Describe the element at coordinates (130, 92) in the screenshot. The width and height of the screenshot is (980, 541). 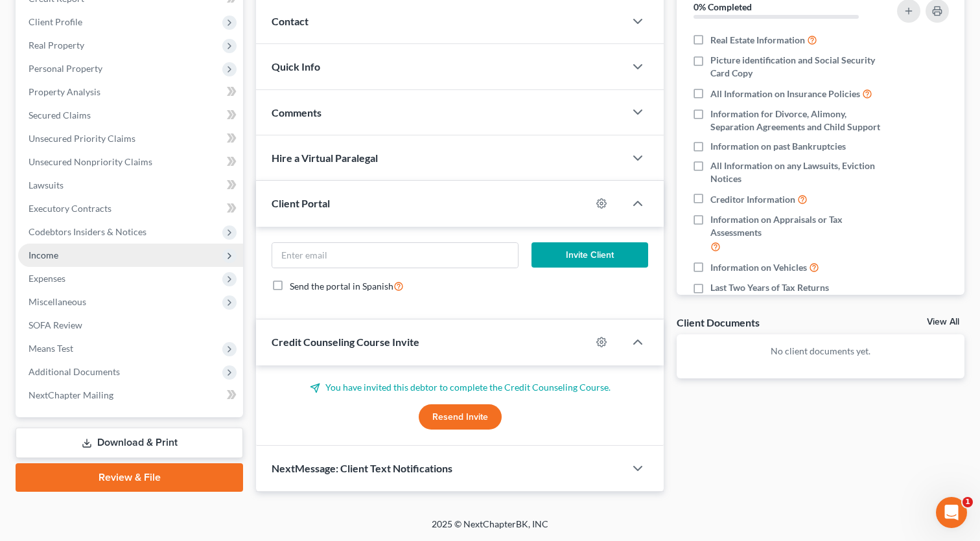
I see `a: Property Analysis` at that location.